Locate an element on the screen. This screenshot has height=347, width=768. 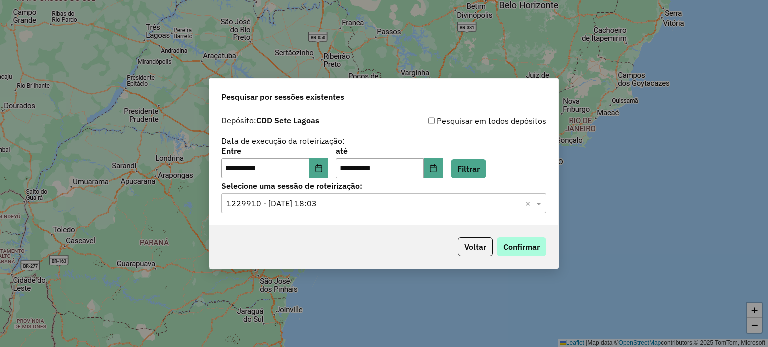
button: Filtrar is located at coordinates (468, 169).